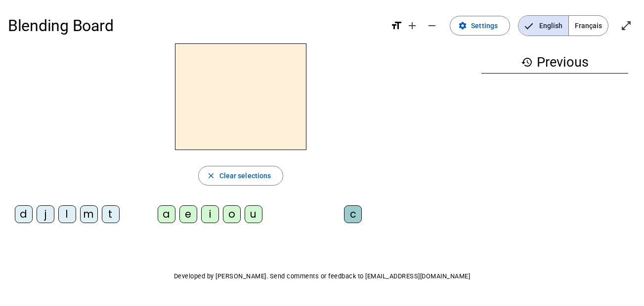 The image size is (644, 306). What do you see at coordinates (89, 214) in the screenshot?
I see `div: m` at bounding box center [89, 214].